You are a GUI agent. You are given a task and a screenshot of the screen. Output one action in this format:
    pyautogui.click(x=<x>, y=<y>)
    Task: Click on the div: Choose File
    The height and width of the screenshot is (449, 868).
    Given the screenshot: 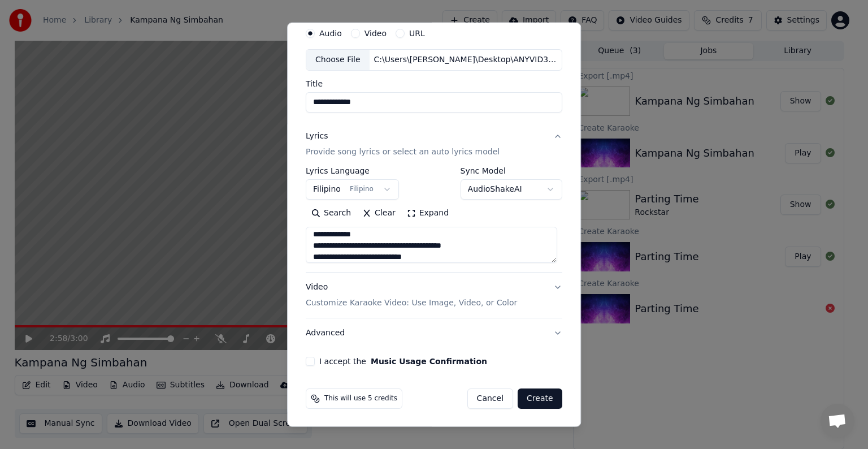 What is the action you would take?
    pyautogui.click(x=338, y=60)
    